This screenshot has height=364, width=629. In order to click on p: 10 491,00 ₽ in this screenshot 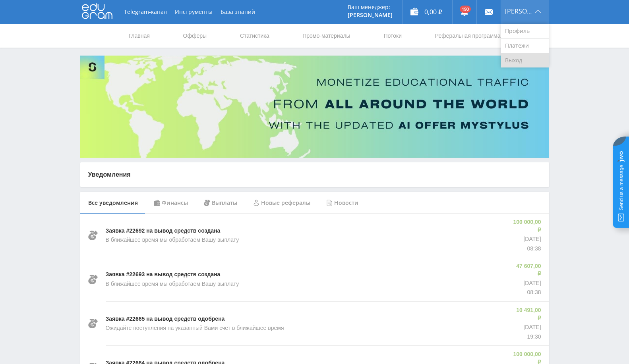, I will do `click(528, 314)`.